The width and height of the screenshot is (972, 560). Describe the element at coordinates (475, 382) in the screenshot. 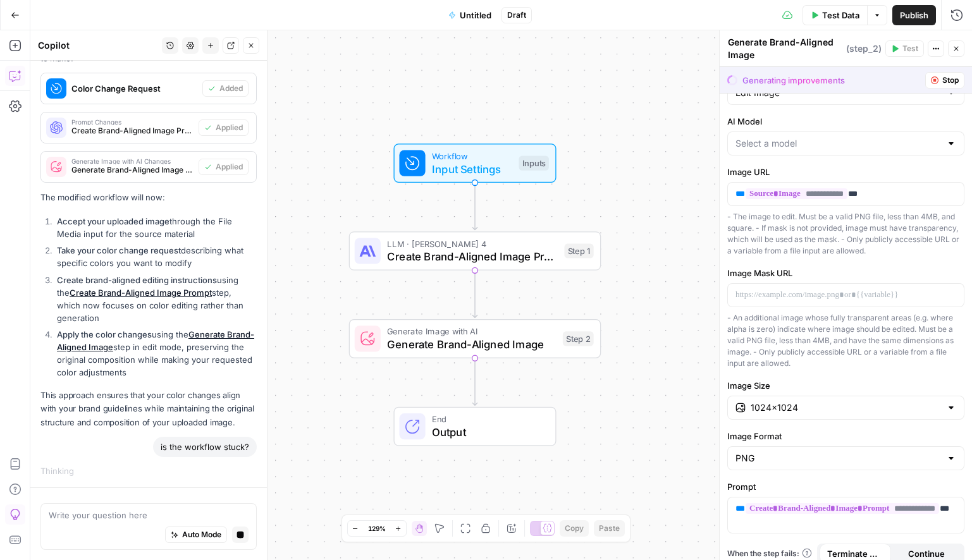

I see `g: Edge from step_2 to end` at that location.